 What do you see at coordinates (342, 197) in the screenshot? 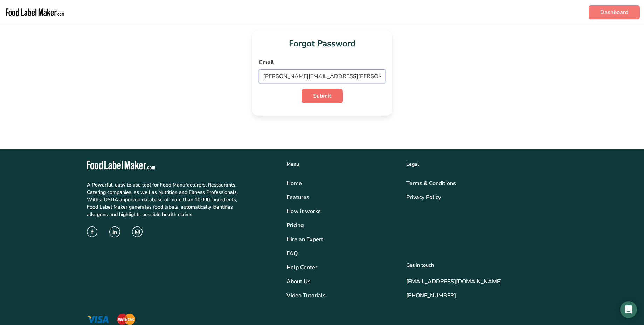
I see `a: Features` at bounding box center [342, 197].